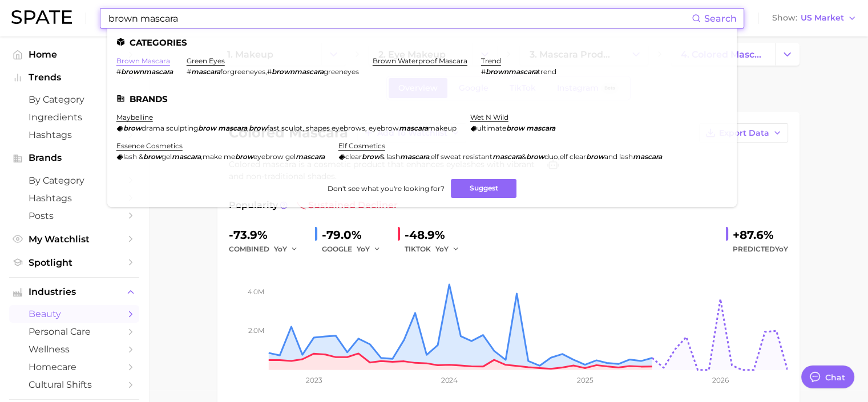  I want to click on a: Home, so click(74, 54).